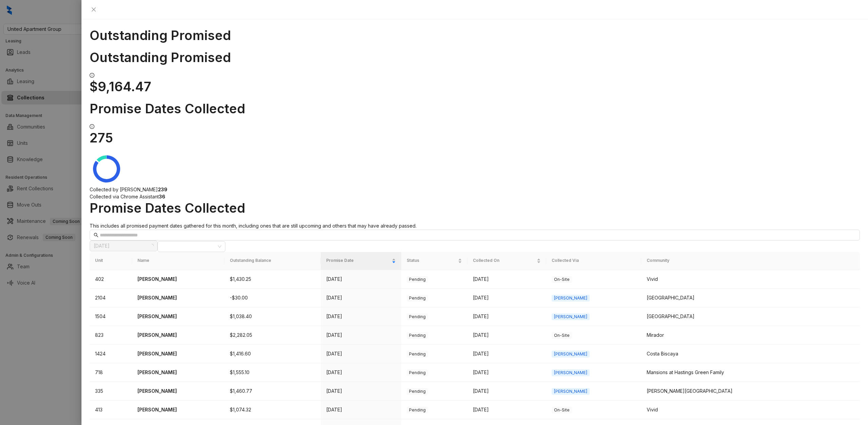 The image size is (868, 425). I want to click on div: Mansions at Hastings Green Family, so click(750, 373).